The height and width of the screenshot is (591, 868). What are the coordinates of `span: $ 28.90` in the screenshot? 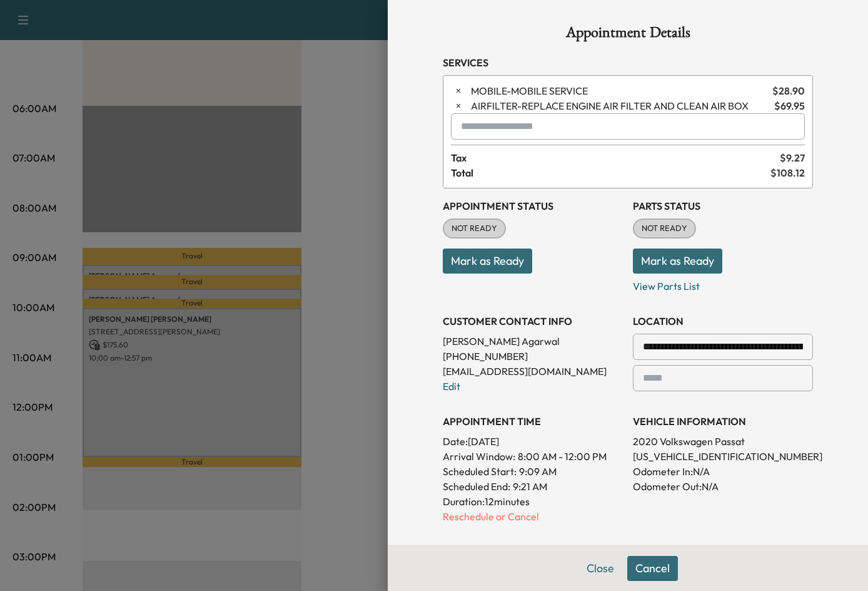 It's located at (789, 90).